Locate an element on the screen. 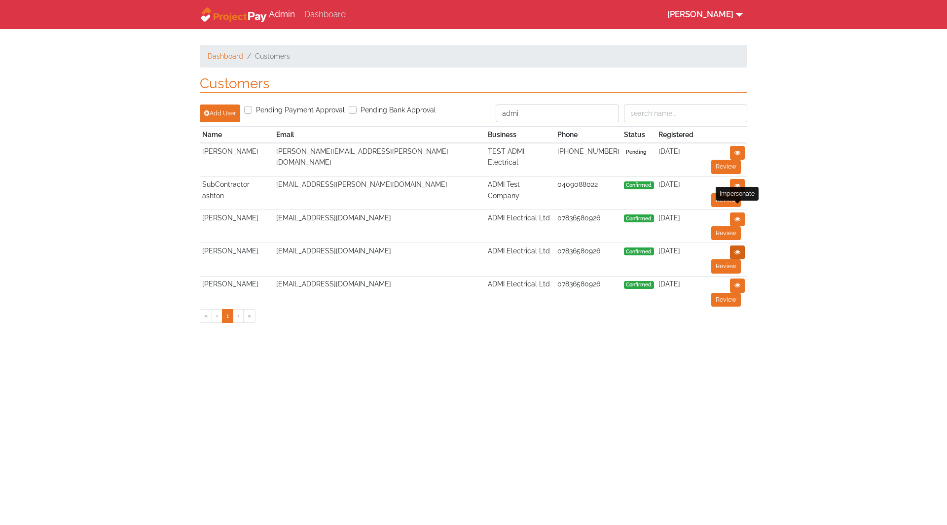 The image size is (947, 525). th: Business is located at coordinates (520, 135).